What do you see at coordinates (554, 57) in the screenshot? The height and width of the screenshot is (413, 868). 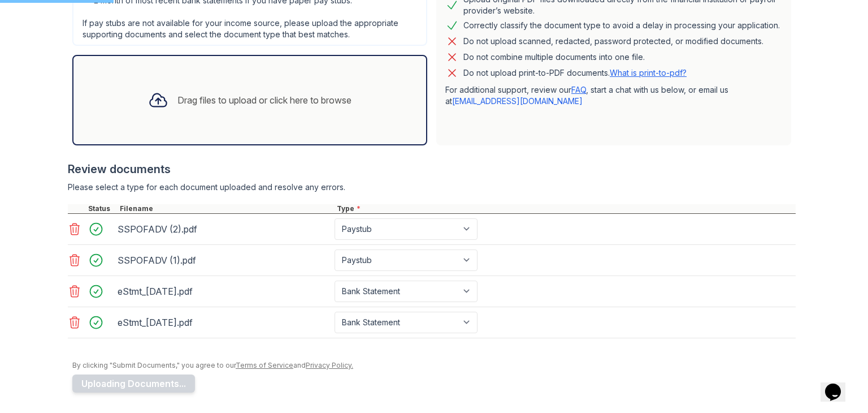 I see `div: Do not combine multiple documents into one file.` at bounding box center [554, 57].